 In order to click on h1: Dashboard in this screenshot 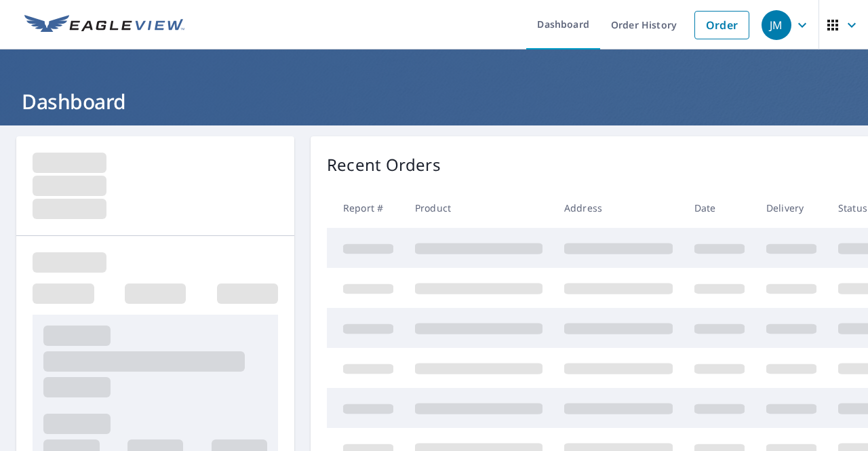, I will do `click(434, 101)`.